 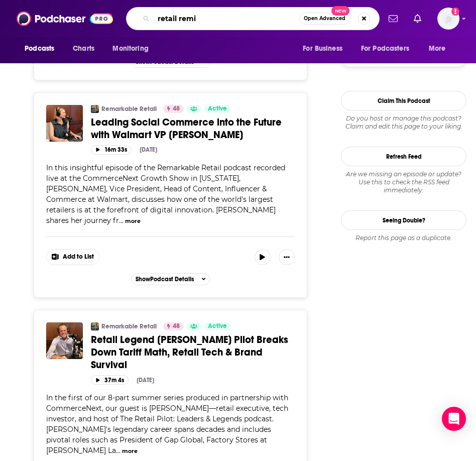 What do you see at coordinates (448, 19) in the screenshot?
I see `button: Show profile menu` at bounding box center [448, 19].